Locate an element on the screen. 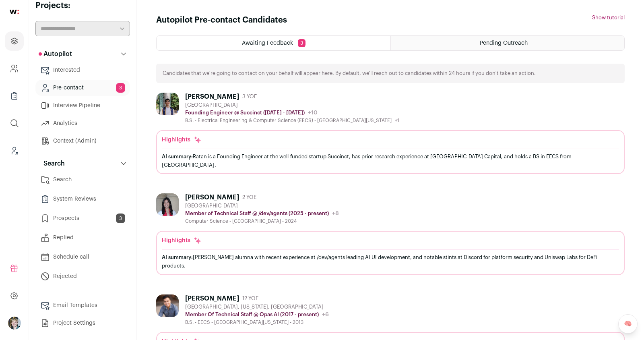 This screenshot has width=644, height=340. a: Leads (Backoffice) is located at coordinates (14, 151).